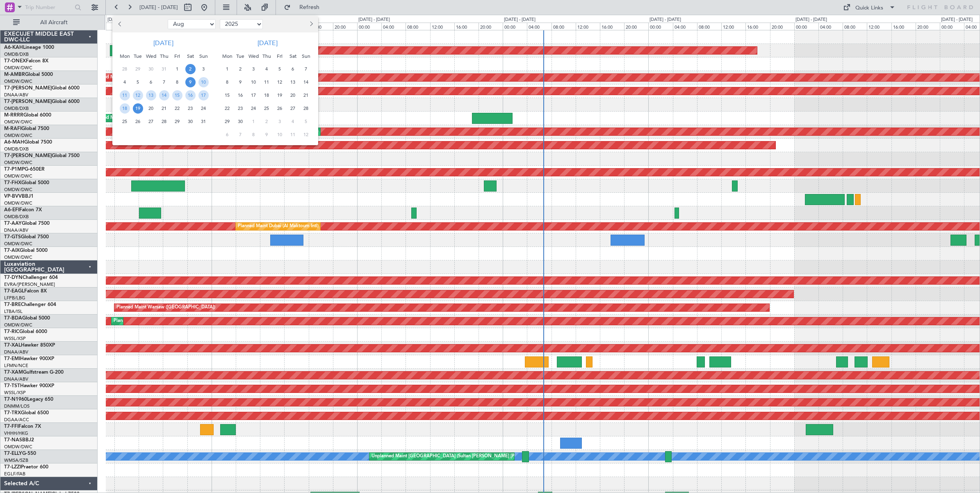 The image size is (980, 493). I want to click on div: 26-9-2025, so click(280, 108).